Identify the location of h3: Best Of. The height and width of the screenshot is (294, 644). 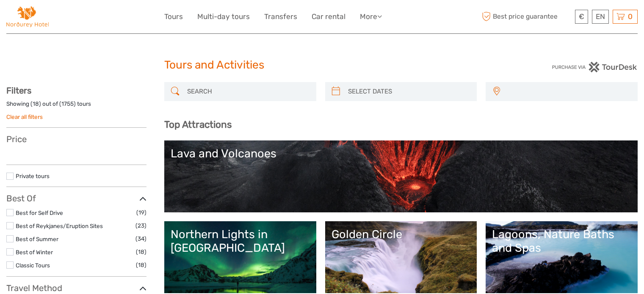
(76, 198).